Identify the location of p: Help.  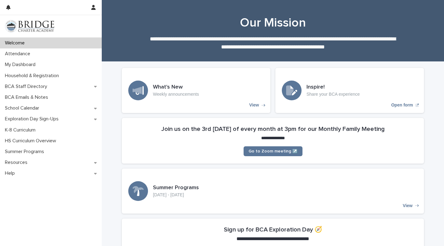
(11, 173).